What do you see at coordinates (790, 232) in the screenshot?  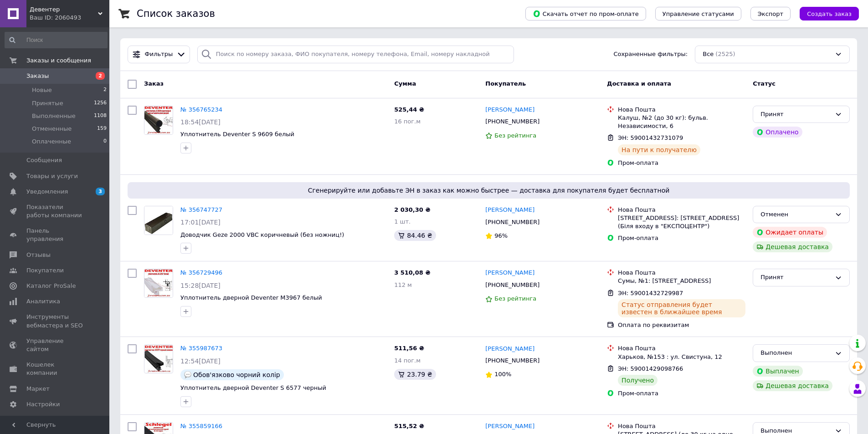 I see `div: Ожидает оплаты` at bounding box center [790, 232].